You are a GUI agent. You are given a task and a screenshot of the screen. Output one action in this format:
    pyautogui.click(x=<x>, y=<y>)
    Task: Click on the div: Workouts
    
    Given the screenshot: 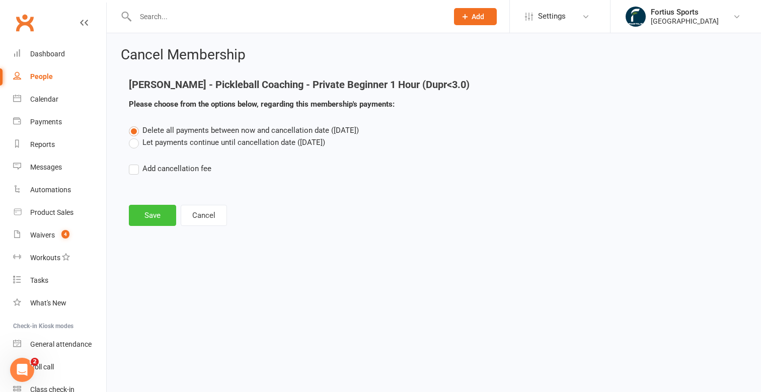 What is the action you would take?
    pyautogui.click(x=45, y=258)
    